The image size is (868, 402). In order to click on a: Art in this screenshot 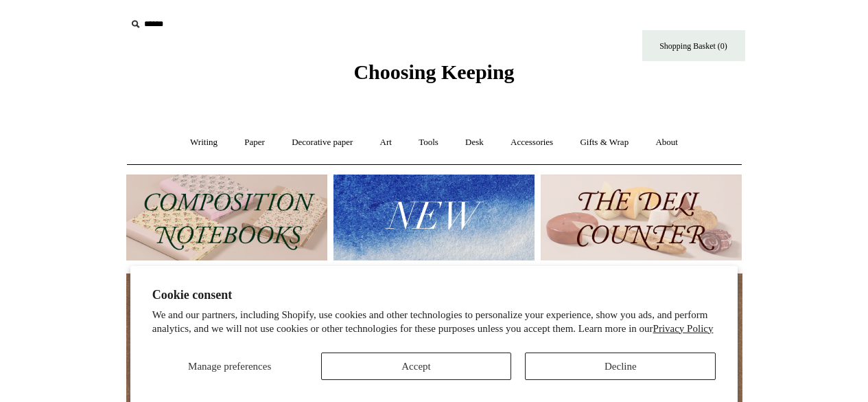, I will do `click(386, 142)`.